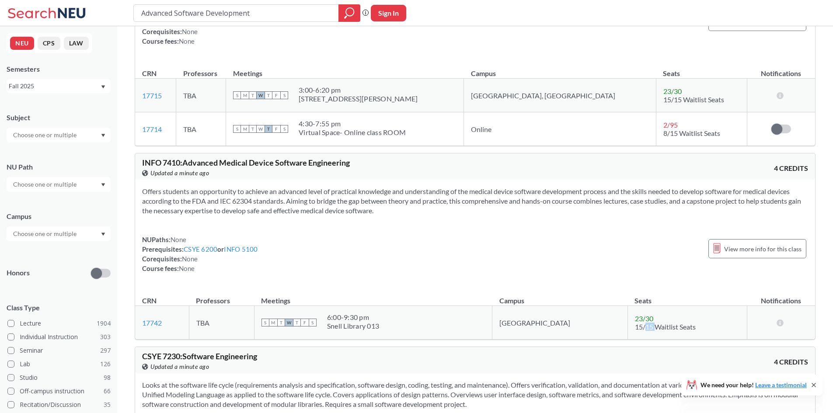 The height and width of the screenshot is (413, 833). Describe the element at coordinates (358, 90) in the screenshot. I see `div: 3:00 - 6:20 pm` at that location.